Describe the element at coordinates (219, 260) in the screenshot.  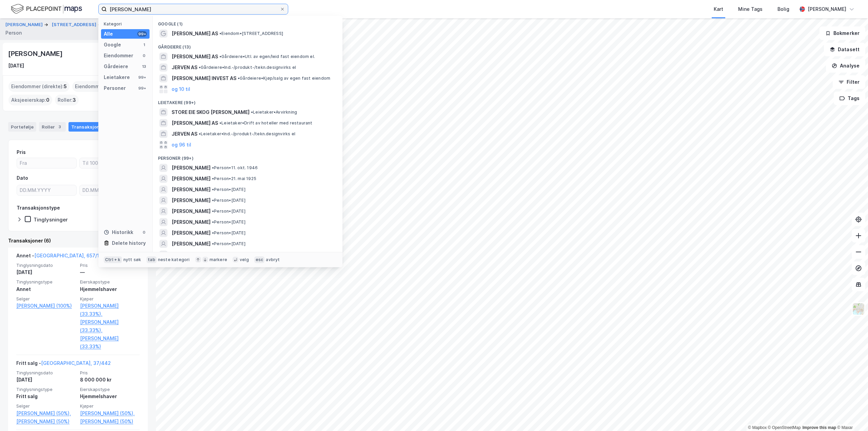
I see `div: markere` at that location.